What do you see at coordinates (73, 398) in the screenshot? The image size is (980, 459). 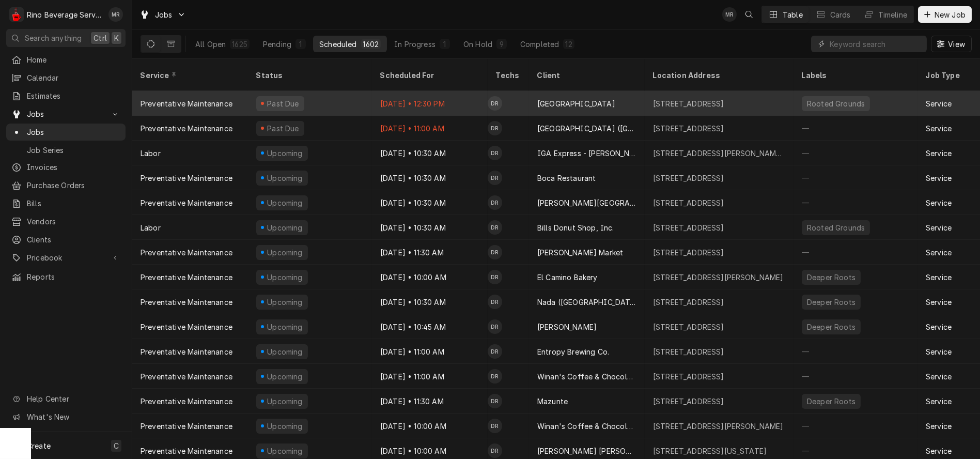 I see `span: Help Center` at bounding box center [73, 398].